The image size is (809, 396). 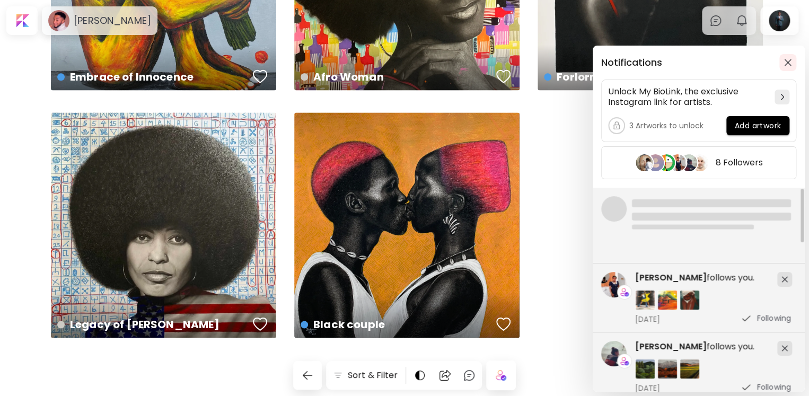 What do you see at coordinates (788, 63) in the screenshot?
I see `button: closeButton` at bounding box center [788, 63].